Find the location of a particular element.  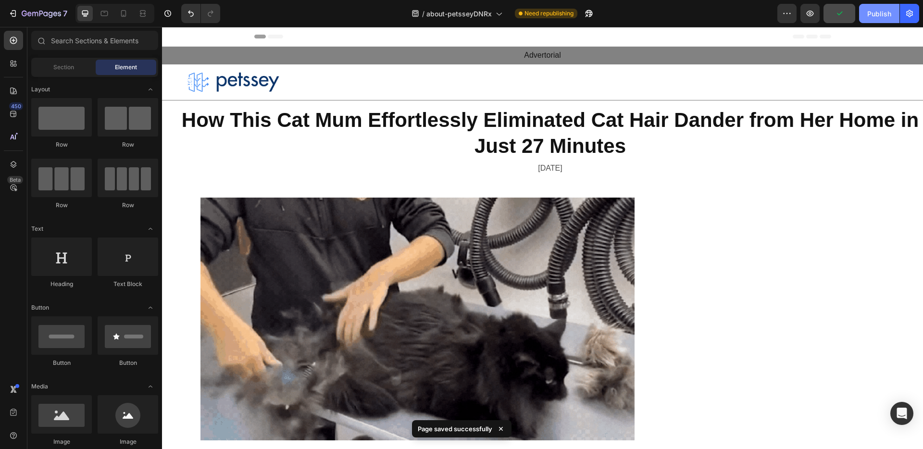

div: Open Intercom Messenger is located at coordinates (902, 413).